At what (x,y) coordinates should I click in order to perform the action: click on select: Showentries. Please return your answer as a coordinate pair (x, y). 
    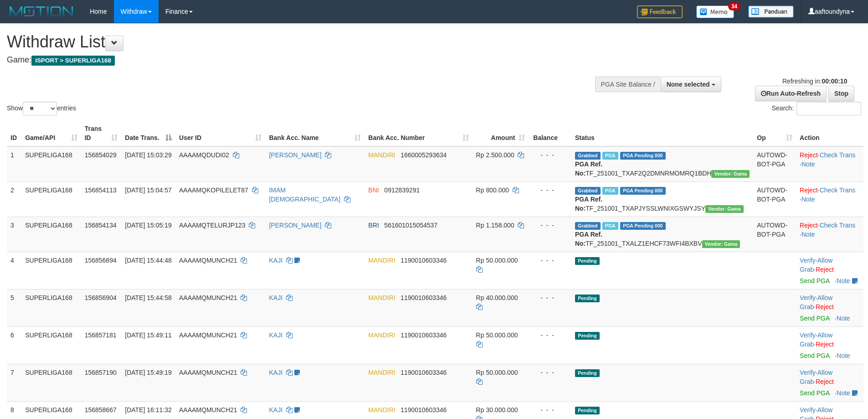
    Looking at the image, I should click on (40, 109).